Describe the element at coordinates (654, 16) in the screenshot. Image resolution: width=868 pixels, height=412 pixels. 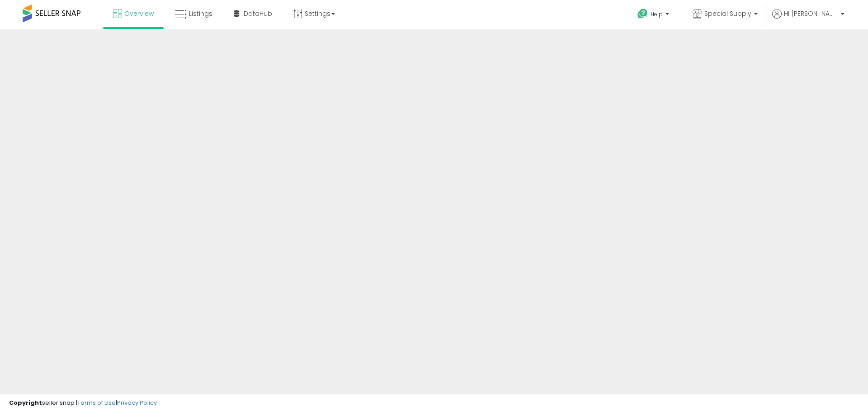
I see `a: Help` at that location.